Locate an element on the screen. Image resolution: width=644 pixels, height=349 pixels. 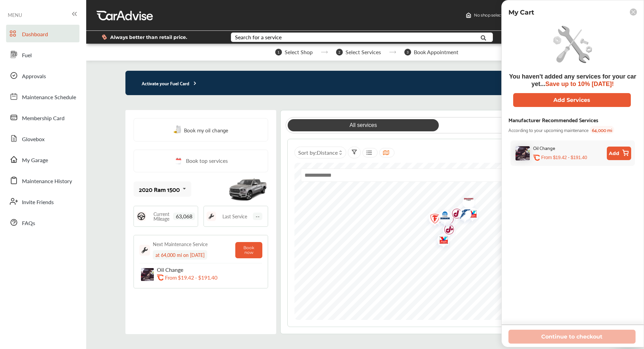
a: Maintenance Schedule is located at coordinates (43, 96).